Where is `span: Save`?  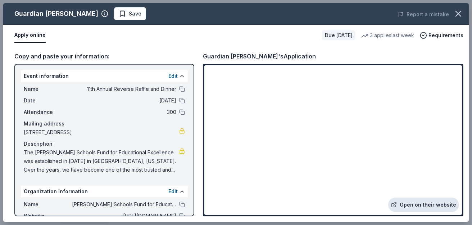 span: Save is located at coordinates (135, 14).